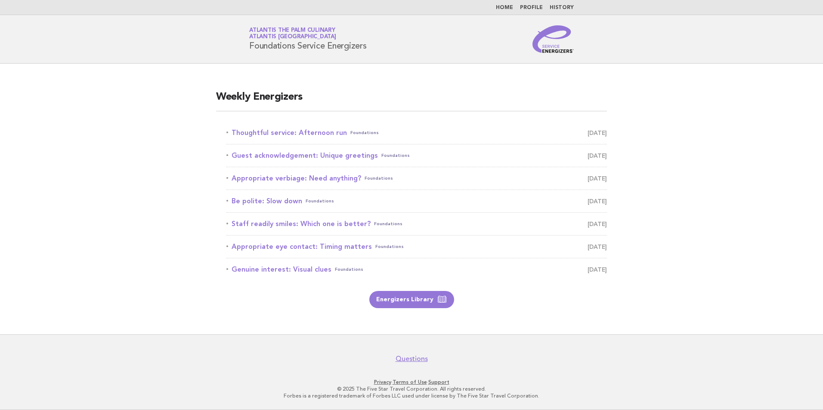 This screenshot has width=823, height=410. I want to click on p: Forbes is a registered trademark of Forbes LLC used under license by The Five Star Travel Corpora..., so click(411, 396).